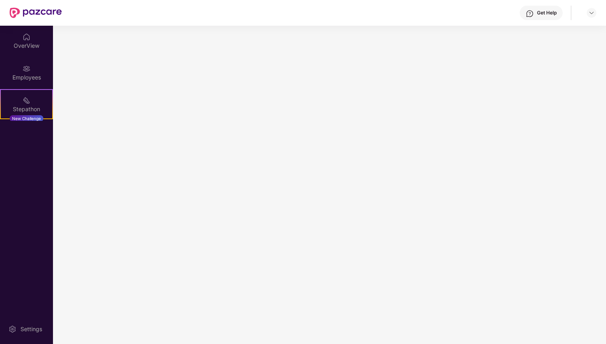 This screenshot has width=606, height=344. Describe the element at coordinates (12, 329) in the screenshot. I see `img: svg+xml;base64,PHN2ZyBpZD0iU2V0dGluZy0yMHgyMCIgeG1sbnM9Imh0dHA6Ly93d3cudzMub3JnLzIwMDAvc3ZnIiB3aW...` at that location.